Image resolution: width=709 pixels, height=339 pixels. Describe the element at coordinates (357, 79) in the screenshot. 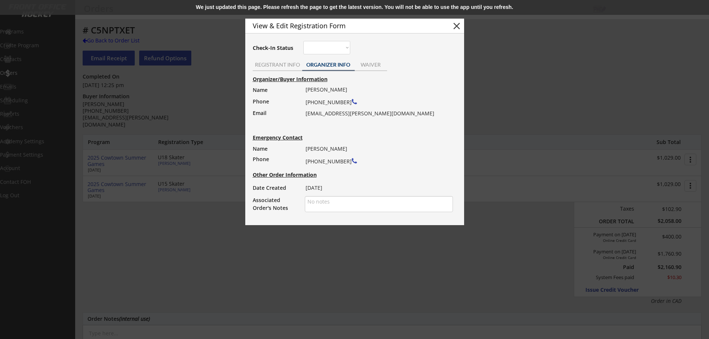

I see `div: Organizer/Buyer Information` at that location.